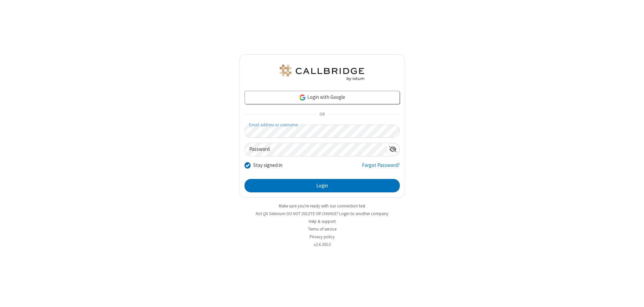  Describe the element at coordinates (316, 149) in the screenshot. I see `input: Password` at that location.